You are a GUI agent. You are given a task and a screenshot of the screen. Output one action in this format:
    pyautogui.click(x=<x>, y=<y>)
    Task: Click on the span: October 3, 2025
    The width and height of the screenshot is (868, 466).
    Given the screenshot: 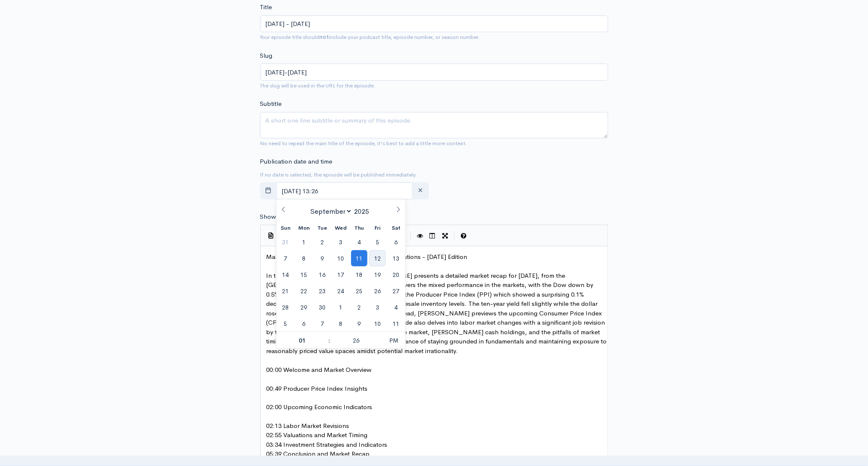 What is the action you would take?
    pyautogui.click(x=378, y=307)
    